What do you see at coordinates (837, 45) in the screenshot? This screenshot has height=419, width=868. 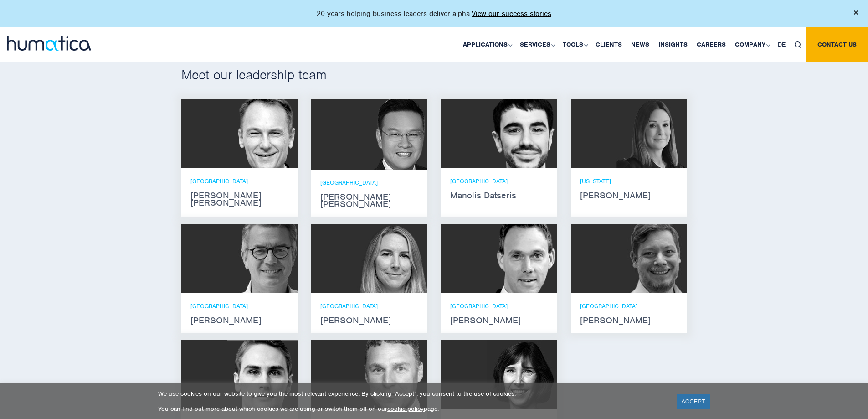 I see `a: Contact us` at bounding box center [837, 45].